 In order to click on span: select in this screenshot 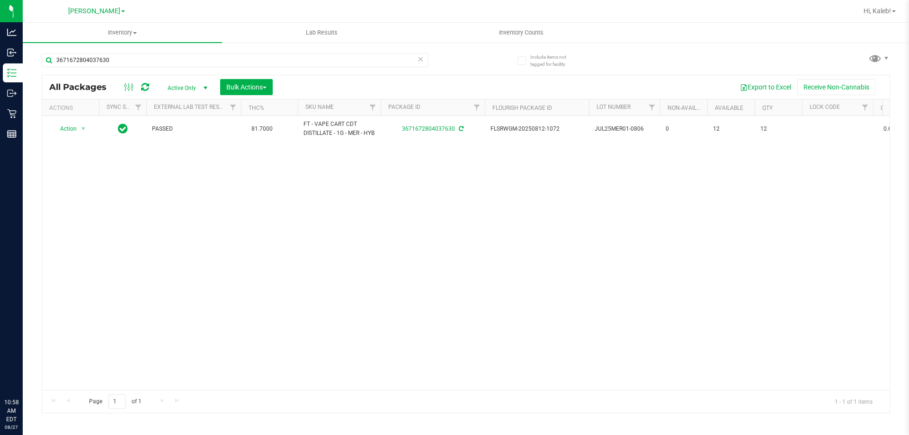, I will do `click(83, 129)`.